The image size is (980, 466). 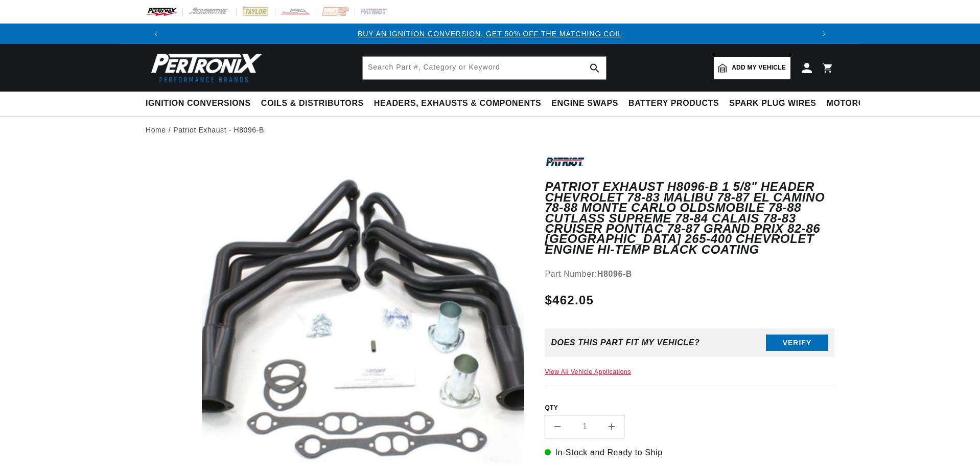 I want to click on a: BUY AN IGNITION CONVERSION, GET 50% OFF THE MATCHING COIL, so click(x=490, y=34).